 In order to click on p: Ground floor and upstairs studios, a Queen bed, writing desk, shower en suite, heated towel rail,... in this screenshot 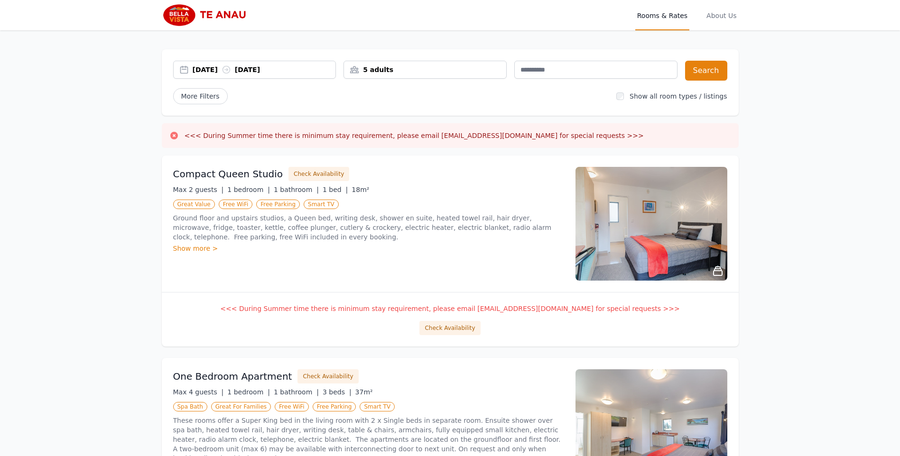, I will do `click(368, 228)`.